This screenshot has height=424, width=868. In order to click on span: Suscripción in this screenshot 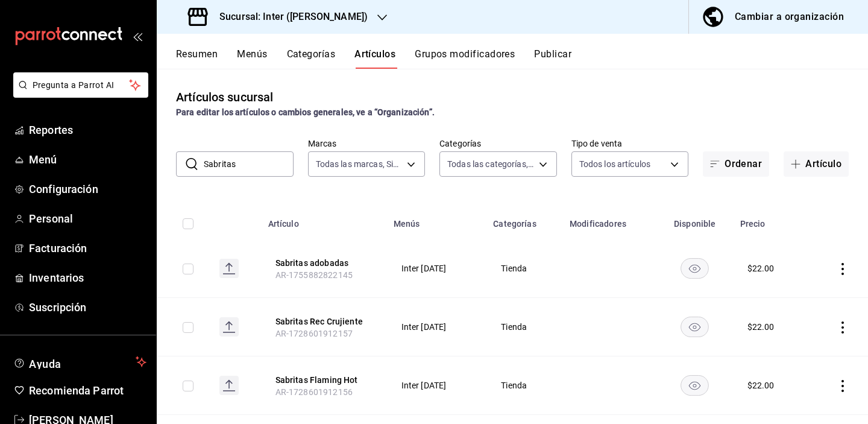, I will do `click(88, 307)`.